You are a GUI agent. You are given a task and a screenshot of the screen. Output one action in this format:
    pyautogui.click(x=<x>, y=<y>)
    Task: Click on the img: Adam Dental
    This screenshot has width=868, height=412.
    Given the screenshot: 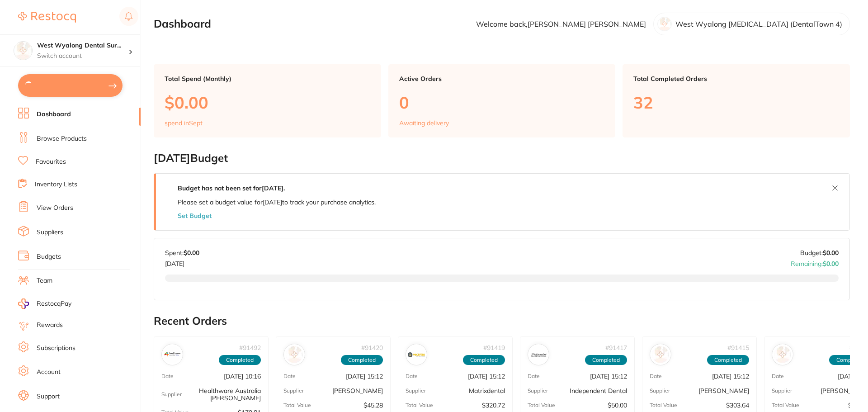 What is the action you would take?
    pyautogui.click(x=294, y=354)
    